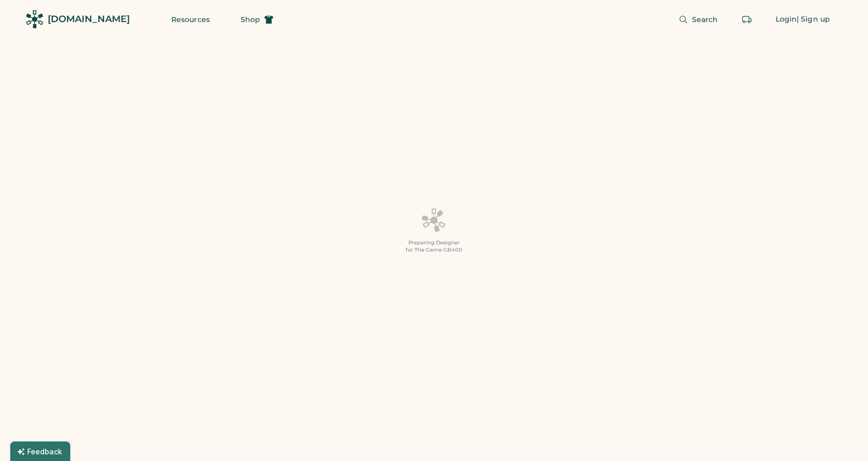 This screenshot has width=868, height=461. I want to click on span: Search, so click(705, 19).